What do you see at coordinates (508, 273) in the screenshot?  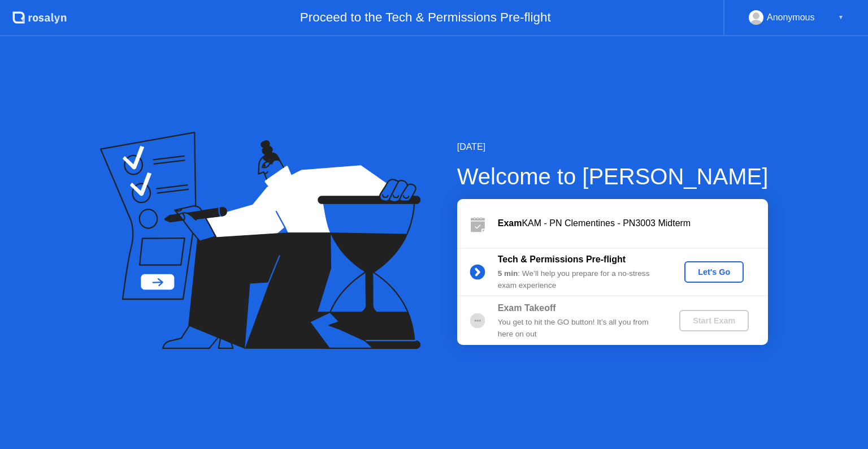 I see `b: 5 min` at bounding box center [508, 273].